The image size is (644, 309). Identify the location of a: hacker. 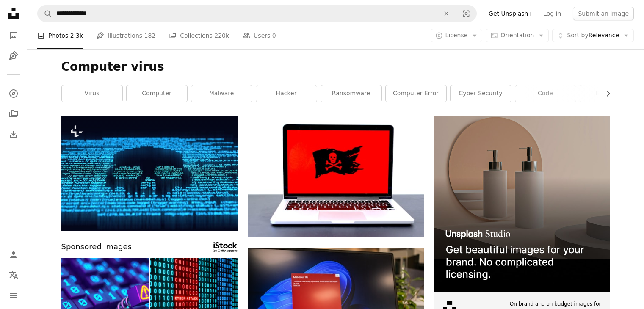
(286, 93).